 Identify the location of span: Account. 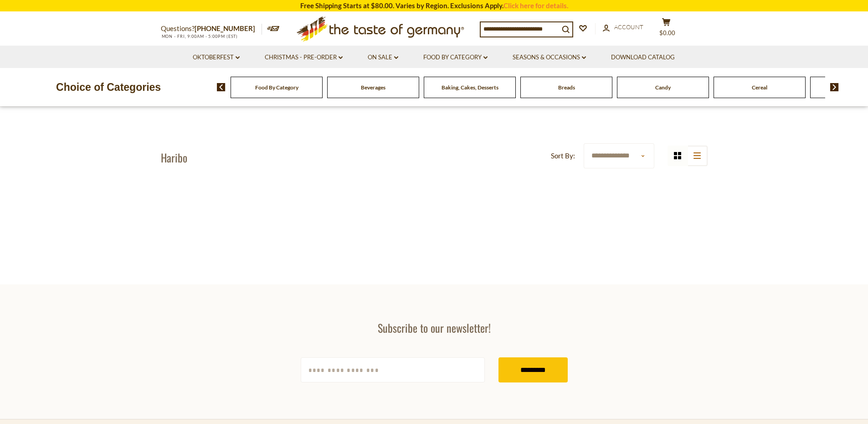
(629, 27).